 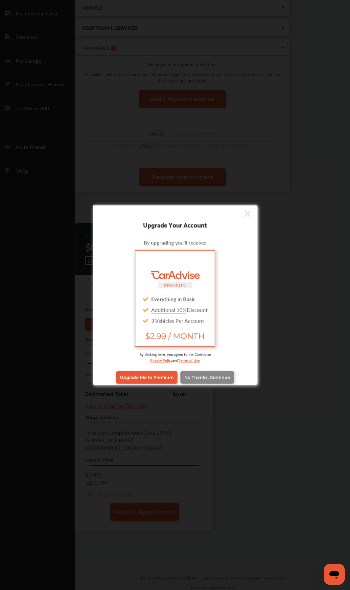 What do you see at coordinates (175, 242) in the screenshot?
I see `div: By upgrading you'll receive:` at bounding box center [175, 242].